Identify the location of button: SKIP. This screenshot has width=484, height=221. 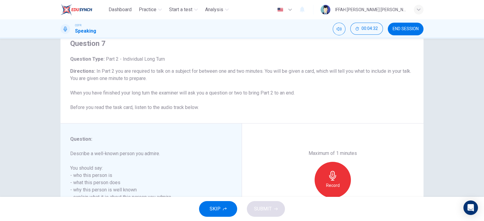
(218, 209).